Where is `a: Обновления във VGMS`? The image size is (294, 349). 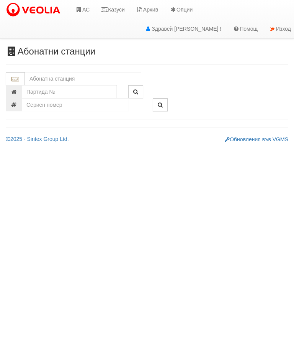 a: Обновления във VGMS is located at coordinates (257, 139).